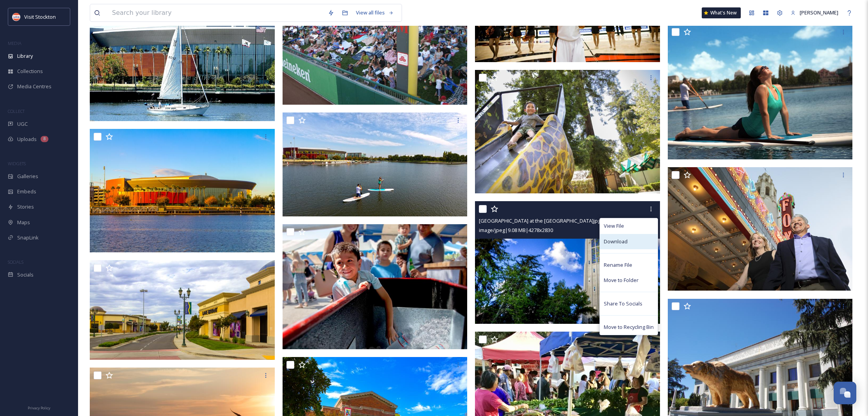 This screenshot has height=416, width=868. I want to click on span: UGC, so click(23, 124).